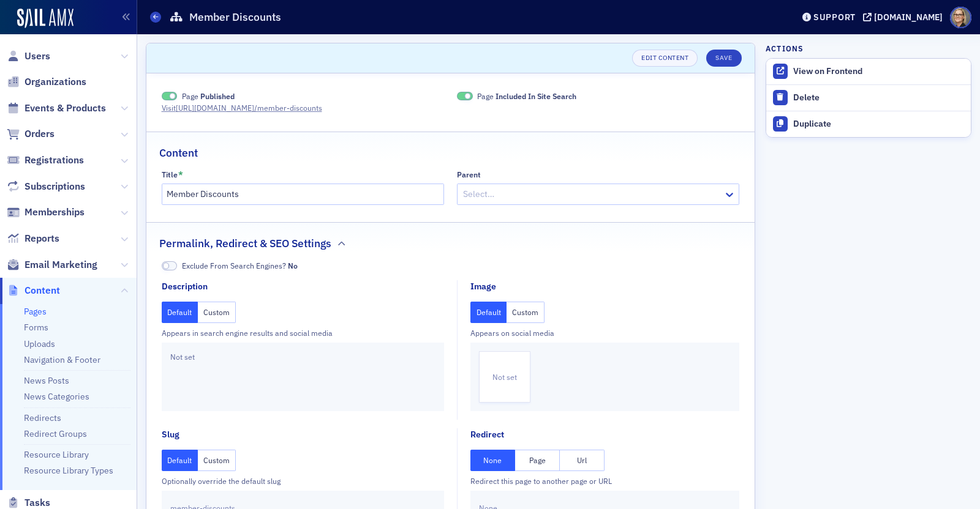 This screenshot has height=509, width=980. Describe the element at coordinates (39, 134) in the screenshot. I see `span: Orders` at that location.